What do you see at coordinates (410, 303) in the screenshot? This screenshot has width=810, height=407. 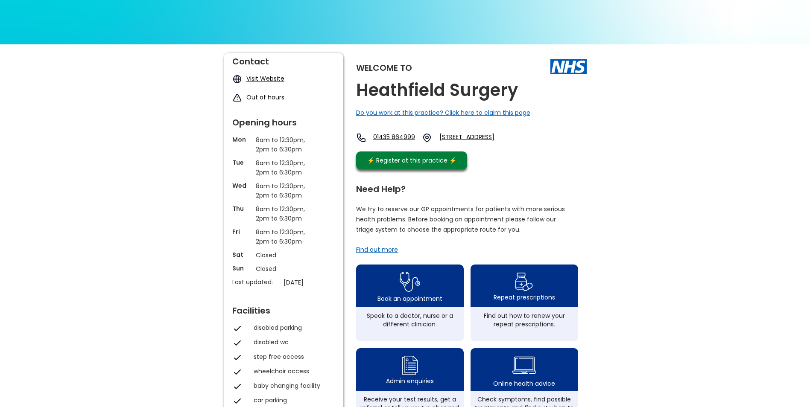 I see `a: book appointment icon Book an appointmentSpeak to a doctor, nurse or a different clinician.` at bounding box center [410, 303].